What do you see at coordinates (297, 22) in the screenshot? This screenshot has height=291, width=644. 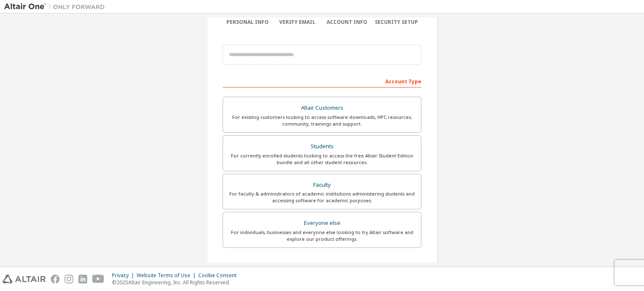 I see `div: Verify Email` at bounding box center [297, 22].